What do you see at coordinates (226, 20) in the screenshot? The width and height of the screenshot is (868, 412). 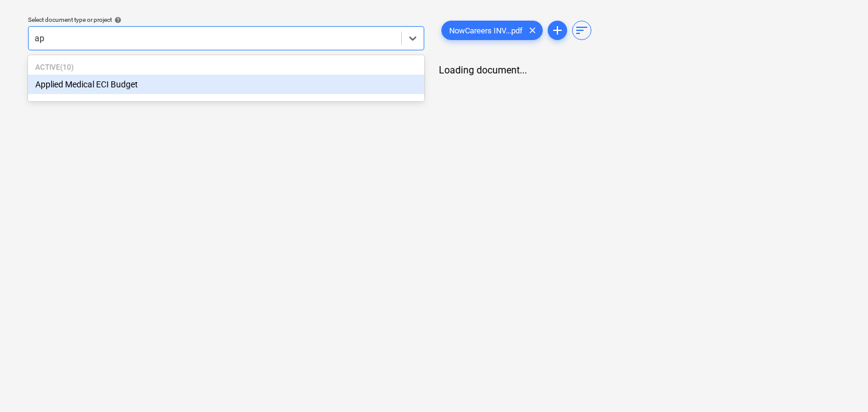 I see `div: Select document type or project` at bounding box center [226, 20].